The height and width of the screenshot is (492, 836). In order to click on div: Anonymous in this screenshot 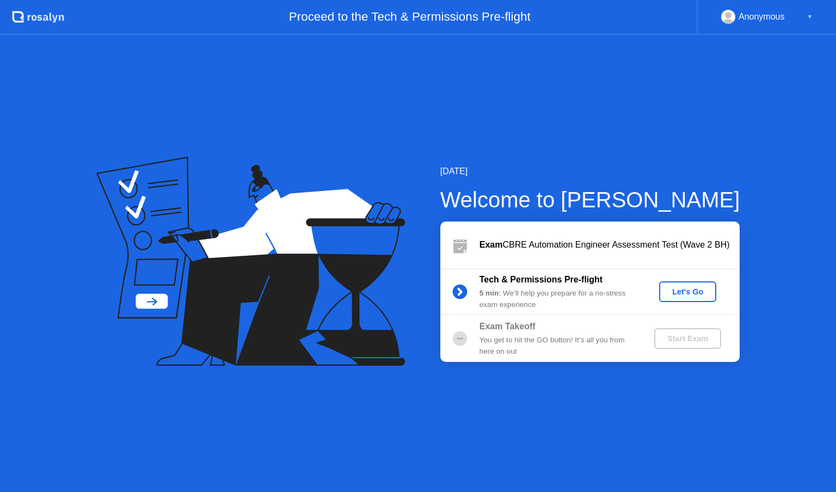, I will do `click(762, 17)`.